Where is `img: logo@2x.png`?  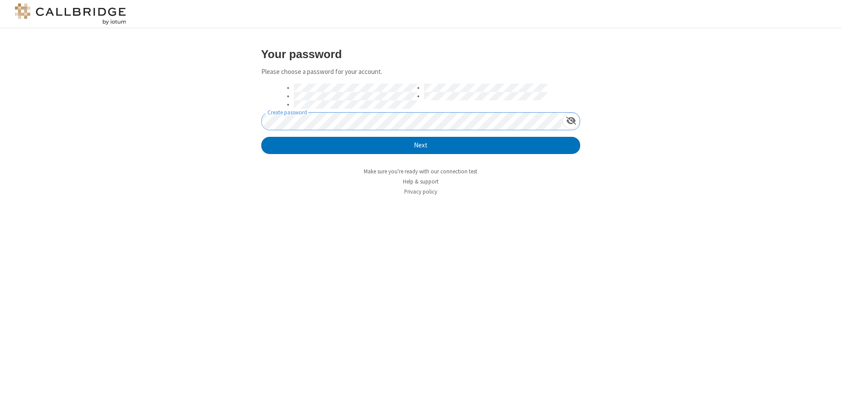
img: logo@2x.png is located at coordinates (70, 14).